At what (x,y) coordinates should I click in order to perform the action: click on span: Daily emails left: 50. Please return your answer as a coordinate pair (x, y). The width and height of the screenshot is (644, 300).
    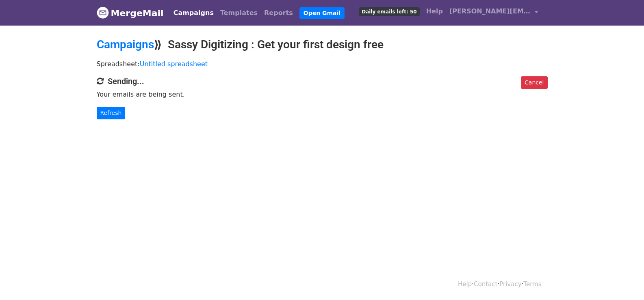
    Looking at the image, I should click on (389, 12).